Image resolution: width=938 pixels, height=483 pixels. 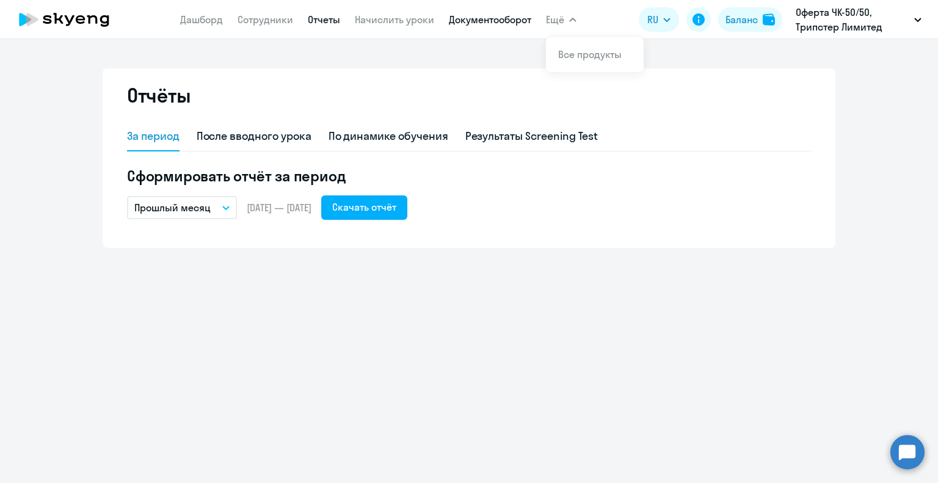 What do you see at coordinates (364, 208) in the screenshot?
I see `a: Скачать отчёт` at bounding box center [364, 208].